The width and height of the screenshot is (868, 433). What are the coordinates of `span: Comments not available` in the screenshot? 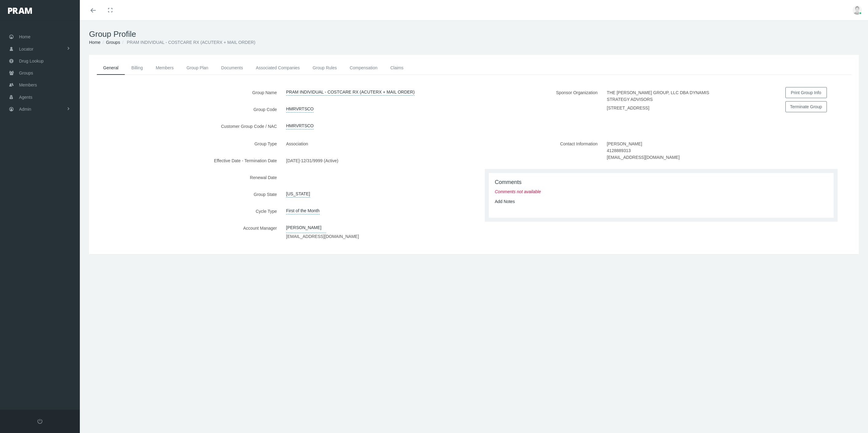 It's located at (518, 192).